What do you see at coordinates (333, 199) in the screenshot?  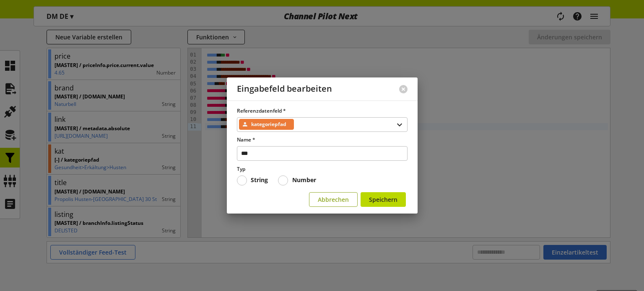 I see `span: Abbrechen` at bounding box center [333, 199].